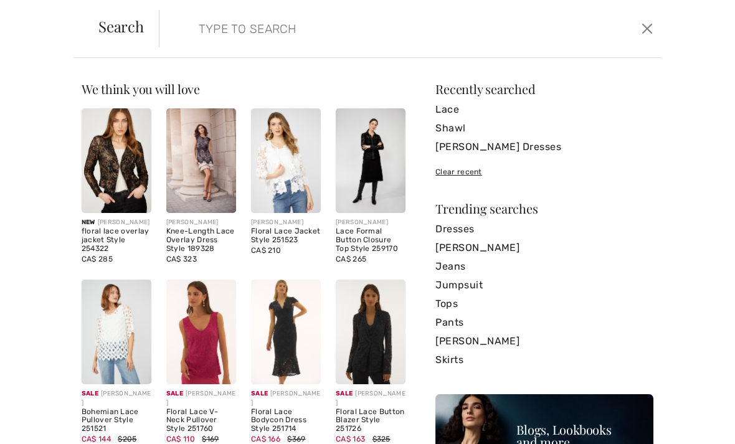 The height and width of the screenshot is (444, 735). I want to click on img: Knee-Length Lace Overlay Dress Style 189328. Black/Blush, so click(201, 161).